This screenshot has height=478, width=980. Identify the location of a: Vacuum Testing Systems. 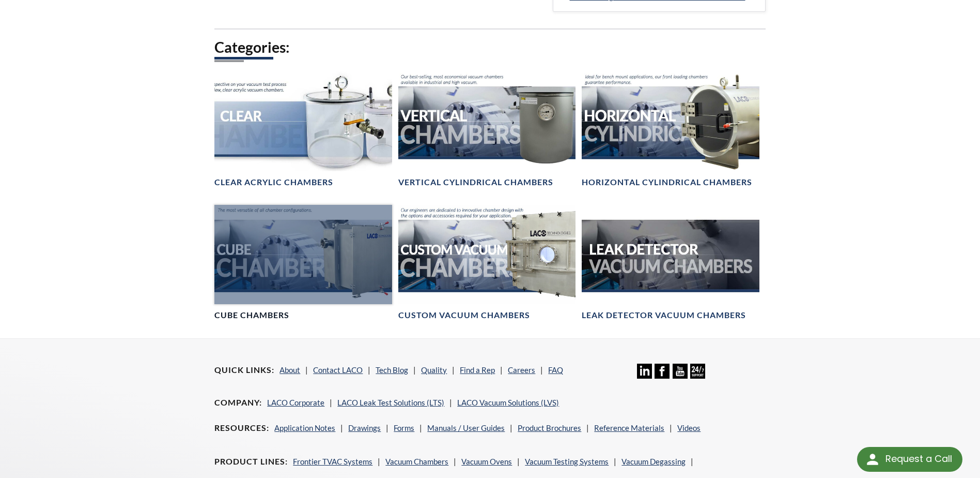
(567, 461).